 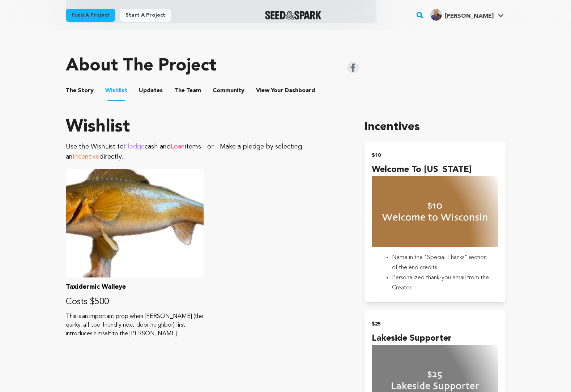 What do you see at coordinates (188, 91) in the screenshot?
I see `span: Team` at bounding box center [188, 91].